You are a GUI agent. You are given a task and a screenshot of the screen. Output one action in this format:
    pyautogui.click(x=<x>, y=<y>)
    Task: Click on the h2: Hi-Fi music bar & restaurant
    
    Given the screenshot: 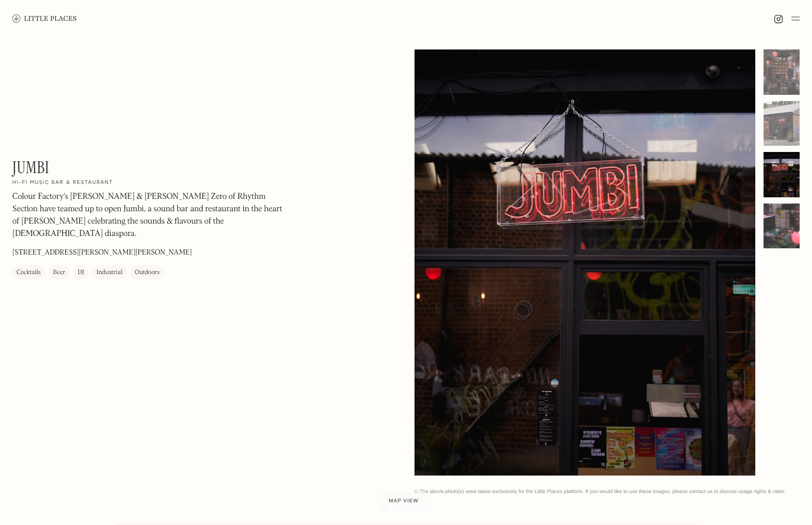 What is the action you would take?
    pyautogui.click(x=62, y=183)
    